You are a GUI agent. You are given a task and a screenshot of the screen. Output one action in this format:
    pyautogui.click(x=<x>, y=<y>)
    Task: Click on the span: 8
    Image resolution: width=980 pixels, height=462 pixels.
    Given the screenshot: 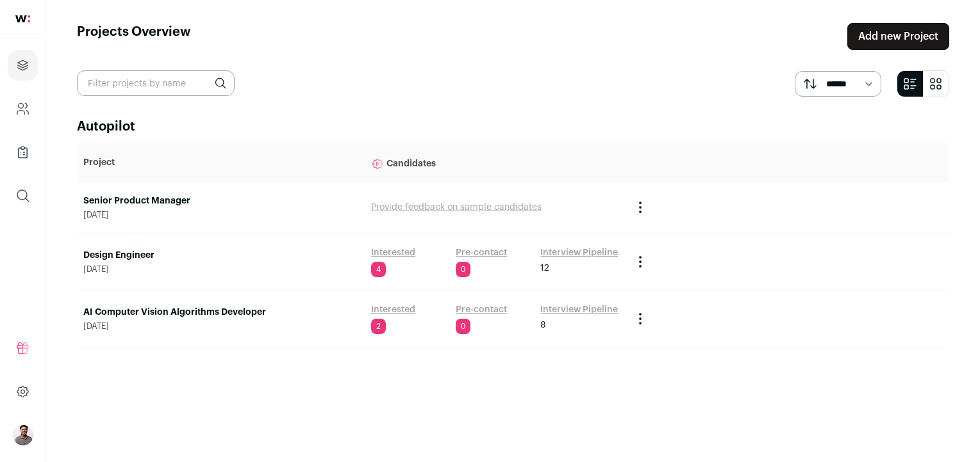 What is the action you would take?
    pyautogui.click(x=543, y=326)
    